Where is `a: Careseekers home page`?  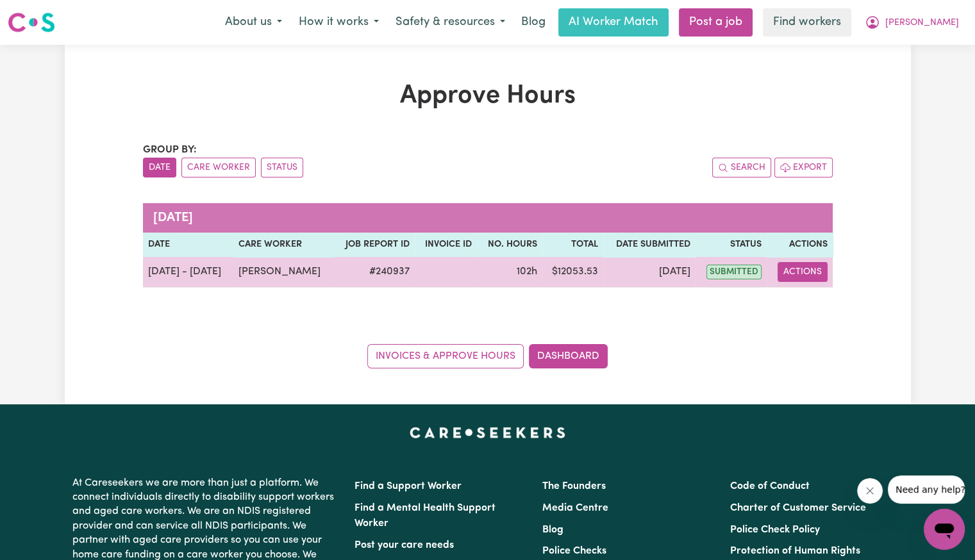 a: Careseekers home page is located at coordinates (488, 433).